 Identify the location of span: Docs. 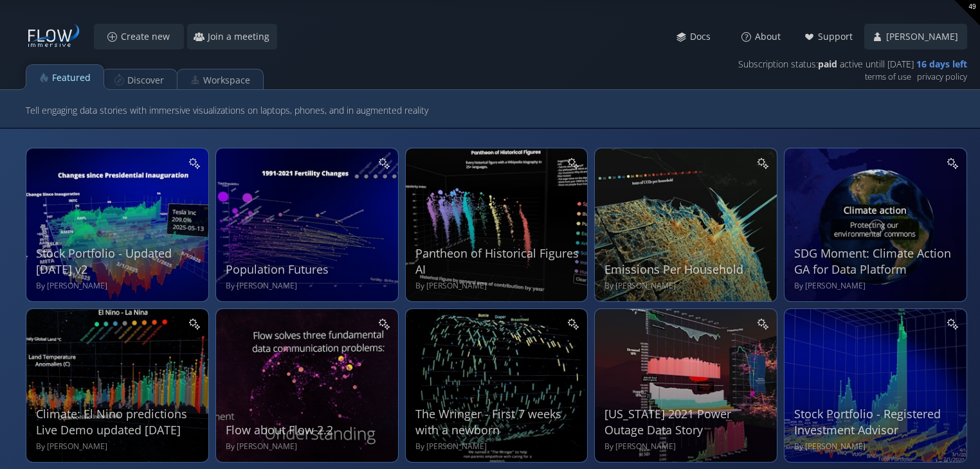
(703, 37).